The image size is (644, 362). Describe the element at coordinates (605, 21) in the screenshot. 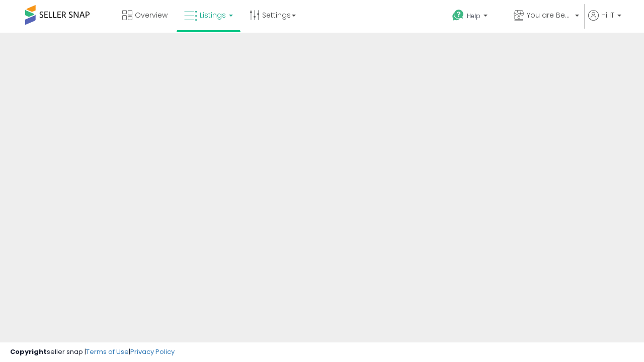

I see `a: Hi IT` at that location.